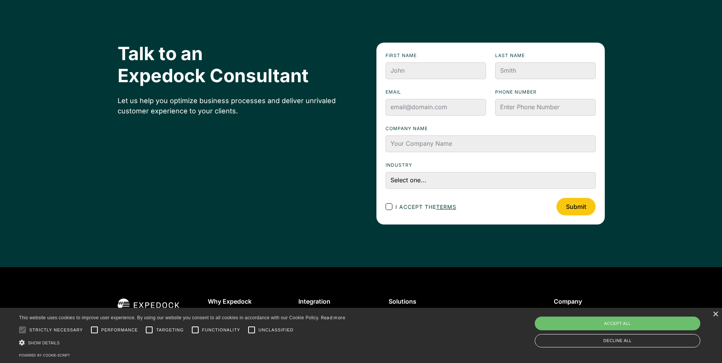 This screenshot has height=363, width=722. Describe the element at coordinates (576, 207) in the screenshot. I see `input: Submit` at that location.